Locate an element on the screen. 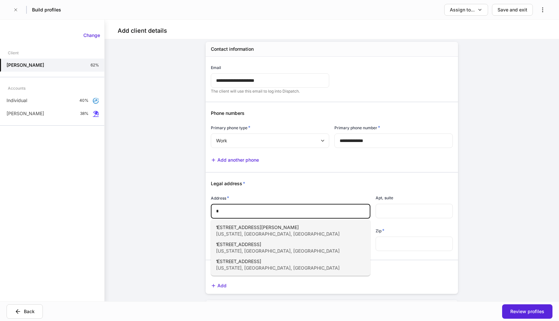 The height and width of the screenshot is (321, 559). button: Add is located at coordinates (219, 285).